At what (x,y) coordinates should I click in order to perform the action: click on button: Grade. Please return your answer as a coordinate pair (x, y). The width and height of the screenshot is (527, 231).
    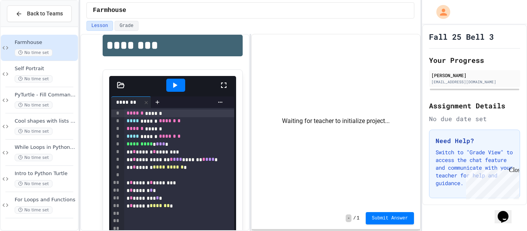
    Looking at the image, I should click on (126, 26).